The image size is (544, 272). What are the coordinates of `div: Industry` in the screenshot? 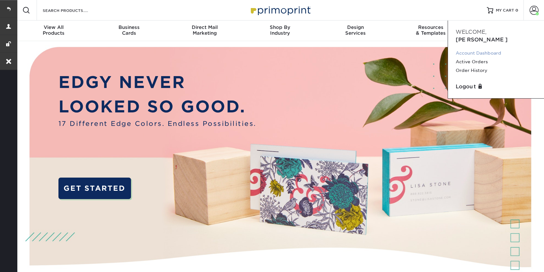 It's located at (280, 30).